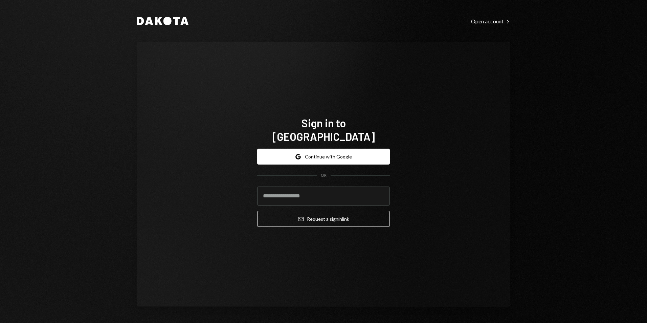 The image size is (647, 323). I want to click on div: OR, so click(323, 175).